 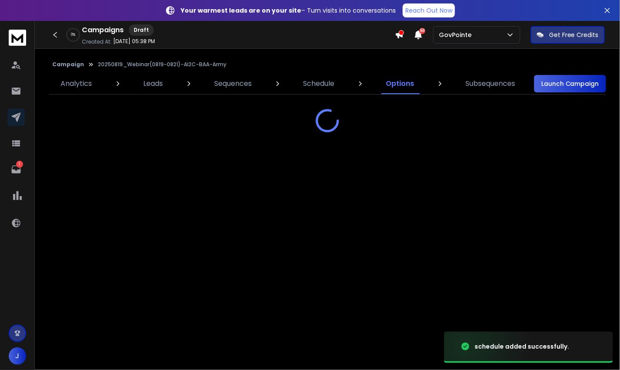 What do you see at coordinates (16, 169) in the screenshot?
I see `a: 1` at bounding box center [16, 169].